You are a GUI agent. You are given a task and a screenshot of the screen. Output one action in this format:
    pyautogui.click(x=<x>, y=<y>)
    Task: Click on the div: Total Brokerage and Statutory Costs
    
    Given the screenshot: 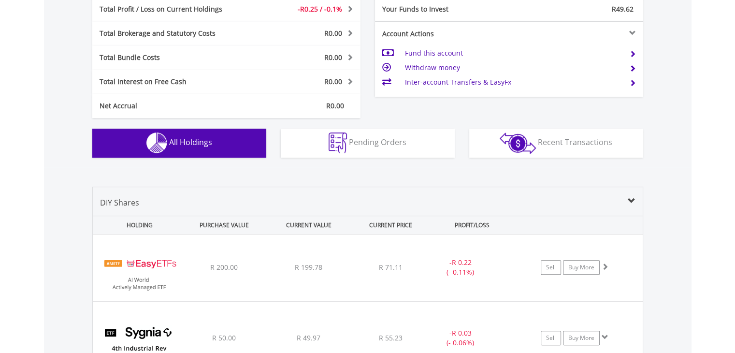 What is the action you would take?
    pyautogui.click(x=171, y=33)
    